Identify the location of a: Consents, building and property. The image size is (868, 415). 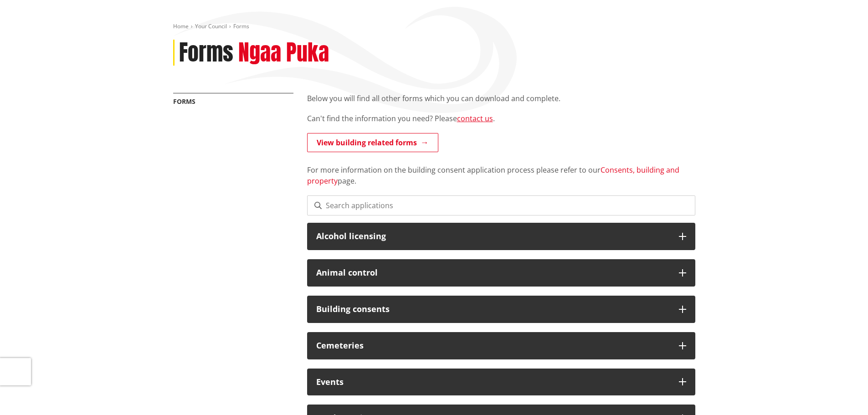
(493, 176).